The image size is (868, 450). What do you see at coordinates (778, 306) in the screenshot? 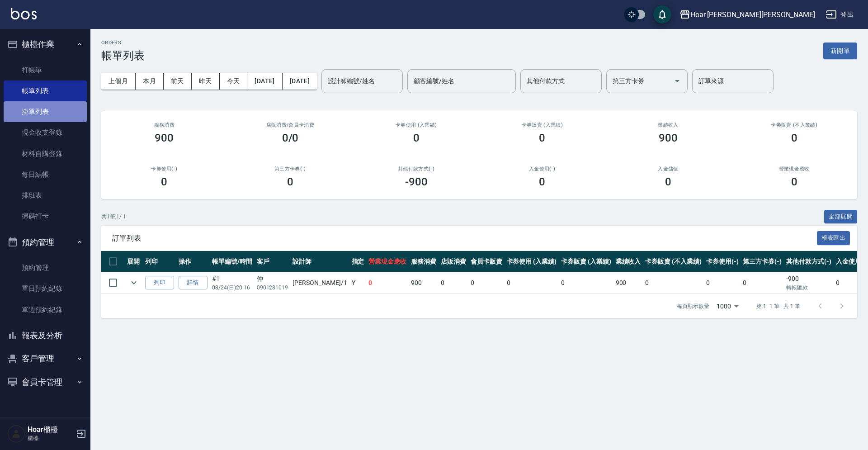
I see `p: 第 1–1 筆 共 1 筆` at bounding box center [778, 306].